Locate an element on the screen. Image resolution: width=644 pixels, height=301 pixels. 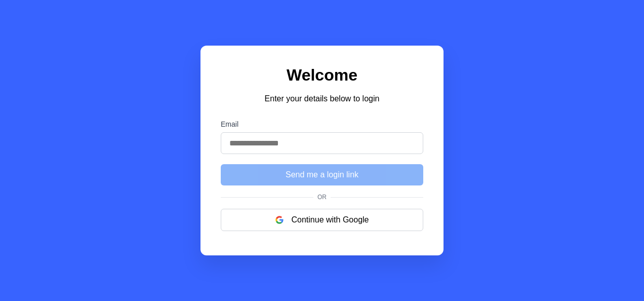
button: Continue with Google is located at coordinates (322, 220).